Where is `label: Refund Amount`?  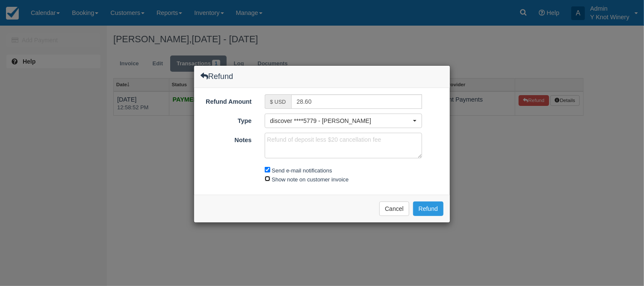 label: Refund Amount is located at coordinates (226, 100).